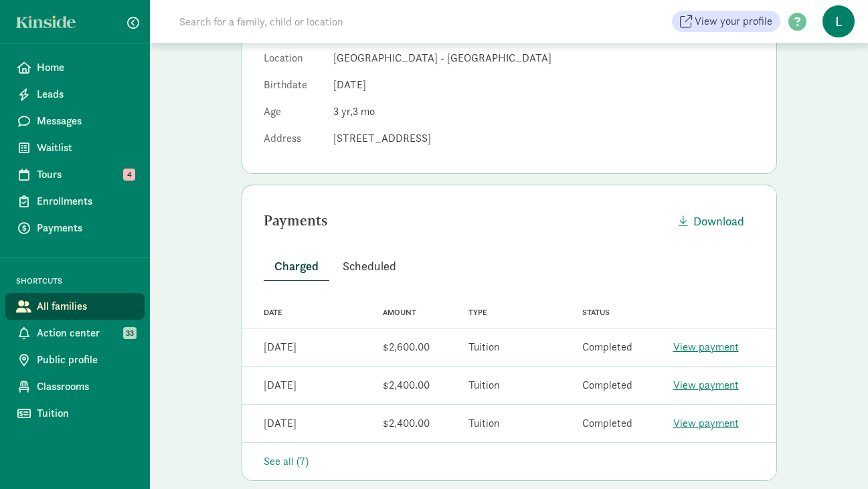 The width and height of the screenshot is (868, 489). I want to click on span: Charged, so click(296, 265).